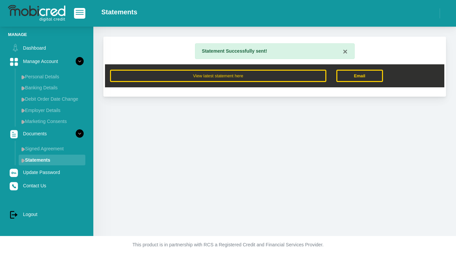  Describe the element at coordinates (119, 12) in the screenshot. I see `h2: Statements` at that location.